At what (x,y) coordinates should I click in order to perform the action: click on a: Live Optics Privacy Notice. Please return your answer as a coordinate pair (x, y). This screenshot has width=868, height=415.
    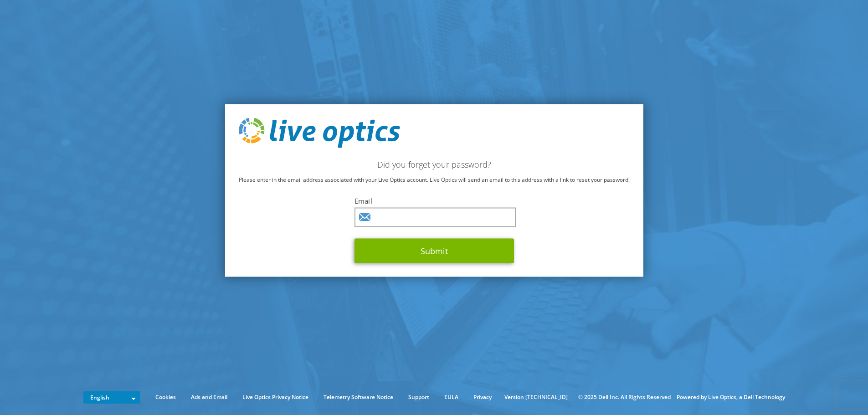
    Looking at the image, I should click on (275, 398).